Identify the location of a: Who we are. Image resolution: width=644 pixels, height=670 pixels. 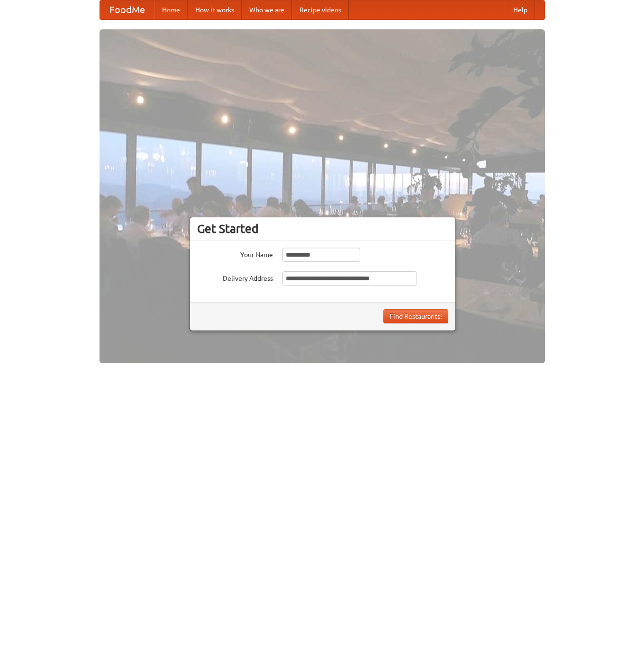
(267, 10).